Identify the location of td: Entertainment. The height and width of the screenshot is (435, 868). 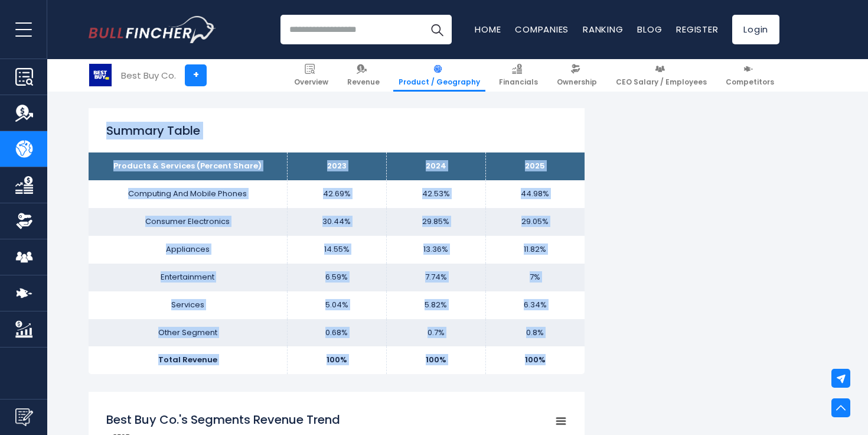
(188, 277).